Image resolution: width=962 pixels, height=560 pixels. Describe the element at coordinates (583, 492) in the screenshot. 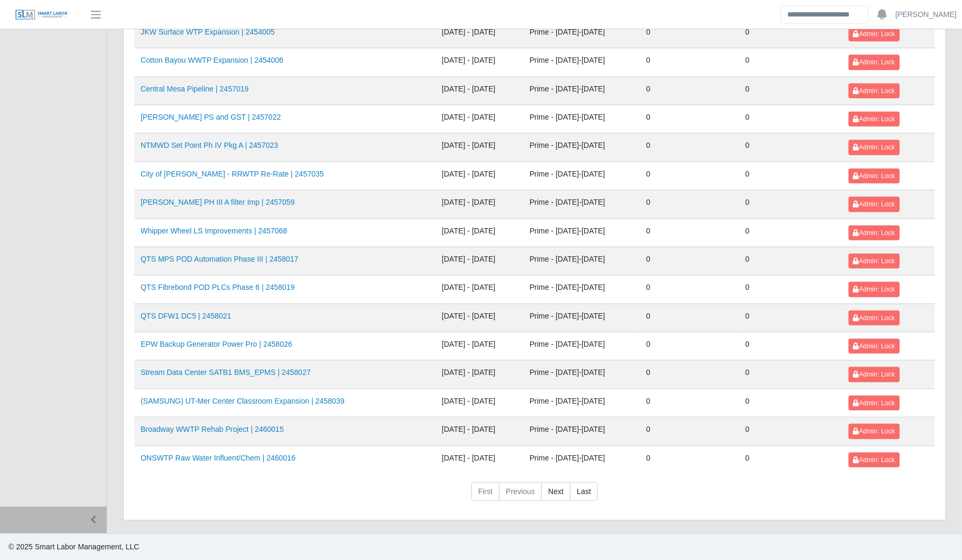

I see `a: Last` at that location.